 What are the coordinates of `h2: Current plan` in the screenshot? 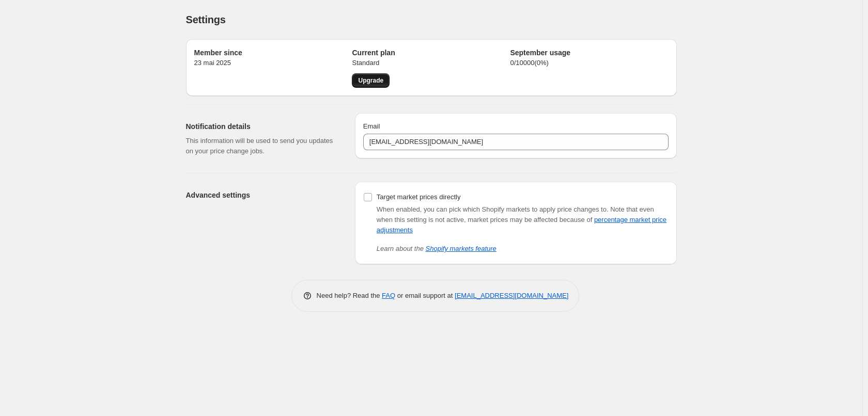 It's located at (431, 52).